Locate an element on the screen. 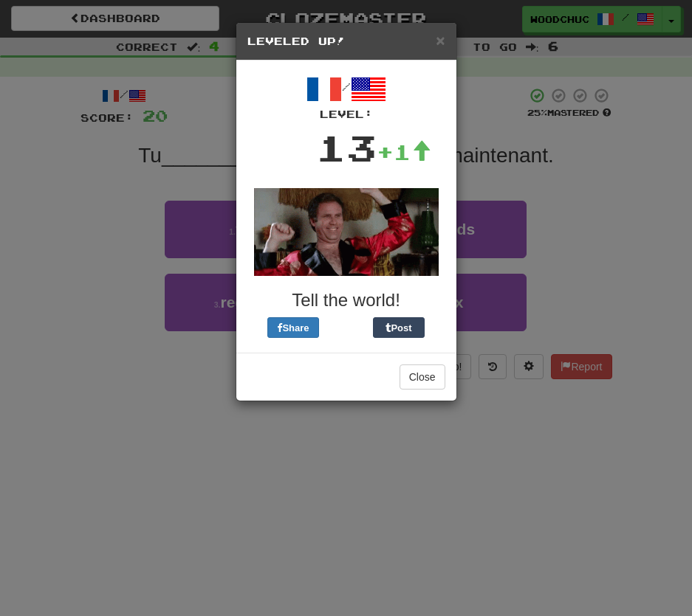 This screenshot has width=692, height=616. div: 13 is located at coordinates (346, 148).